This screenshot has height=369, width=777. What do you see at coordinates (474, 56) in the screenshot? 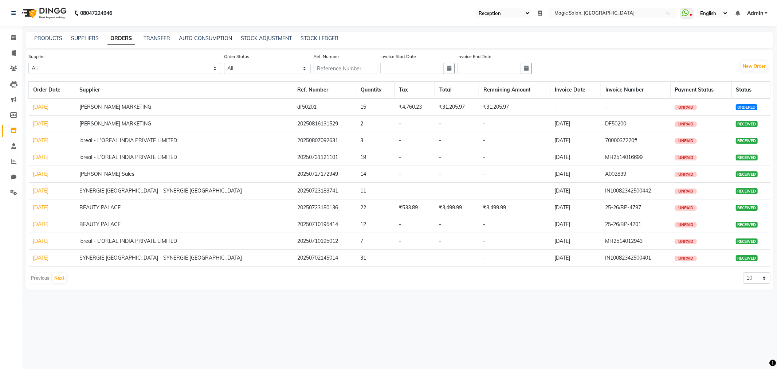
I see `label: Invoice End Date` at bounding box center [474, 56].